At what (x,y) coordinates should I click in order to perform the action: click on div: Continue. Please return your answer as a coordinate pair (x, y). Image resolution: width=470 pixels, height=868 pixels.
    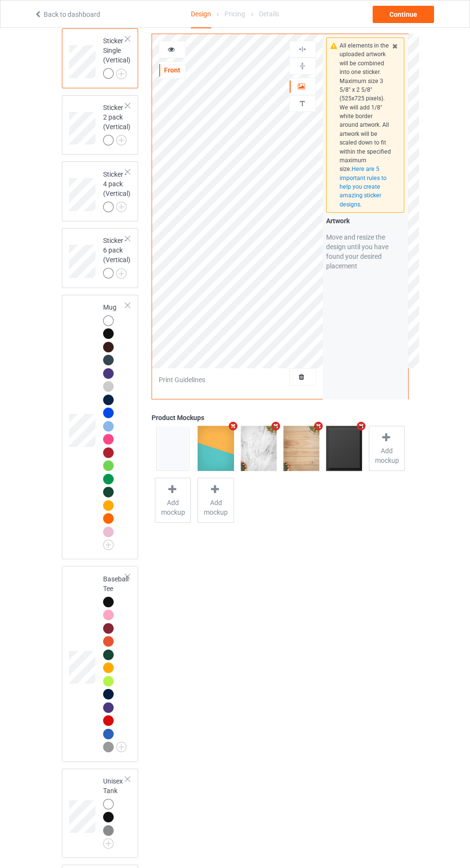
    Looking at the image, I should click on (403, 15).